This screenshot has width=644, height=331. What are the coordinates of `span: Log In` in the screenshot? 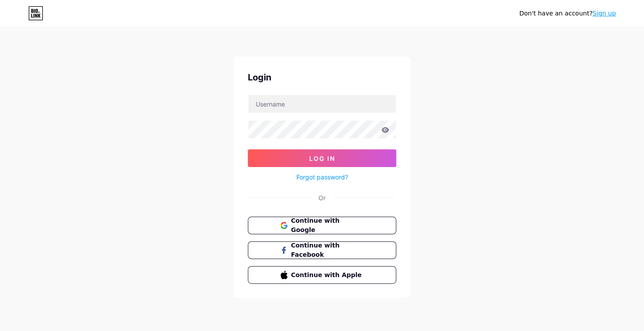 It's located at (322, 158).